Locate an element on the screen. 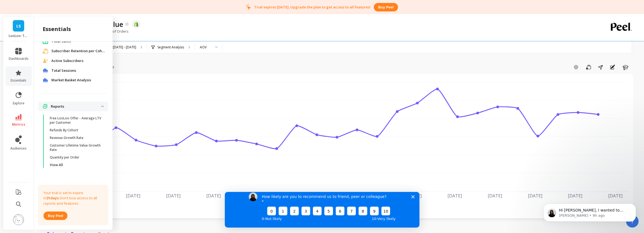  span: Market Basket Analysis is located at coordinates (71, 80).